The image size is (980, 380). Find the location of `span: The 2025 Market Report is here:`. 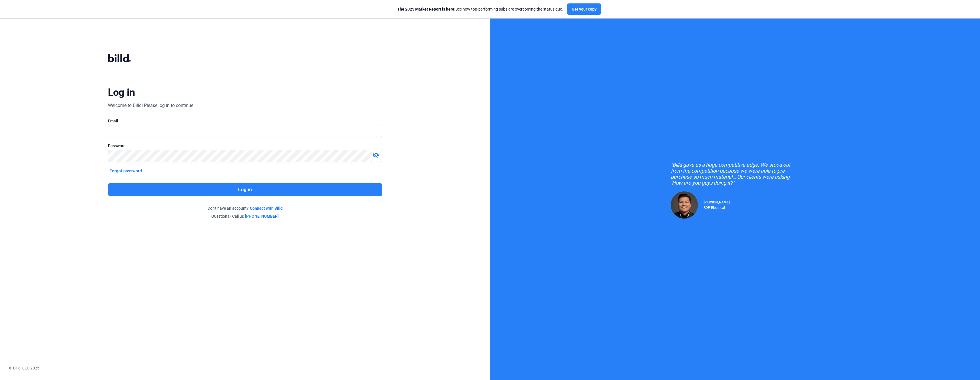

span: The 2025 Market Report is here: is located at coordinates (426, 9).